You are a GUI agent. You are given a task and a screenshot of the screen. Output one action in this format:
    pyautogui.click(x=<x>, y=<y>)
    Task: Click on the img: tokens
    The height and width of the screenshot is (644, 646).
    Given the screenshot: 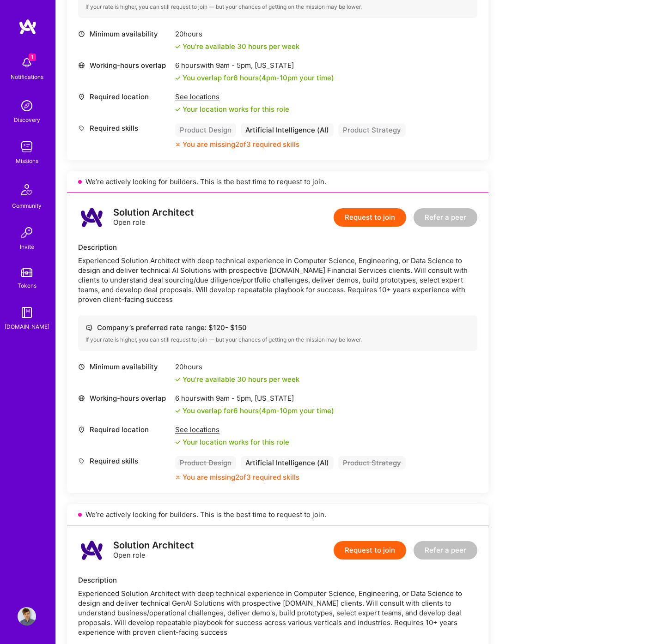 What is the action you would take?
    pyautogui.click(x=27, y=272)
    